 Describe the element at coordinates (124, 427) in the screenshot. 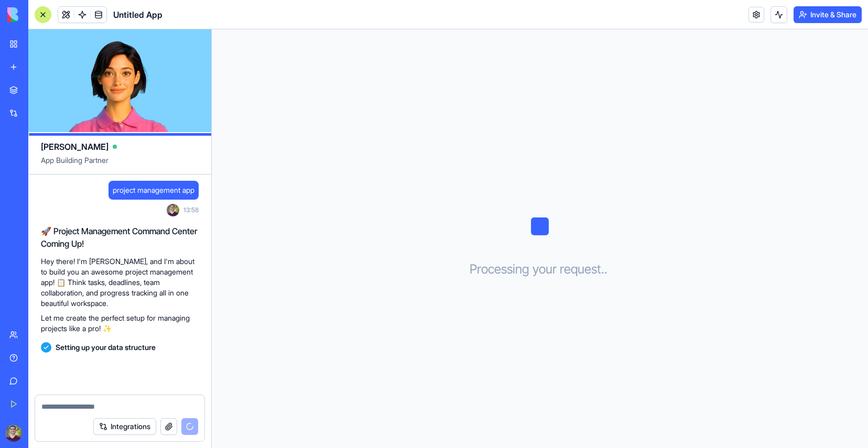

I see `button: Integrations` at that location.